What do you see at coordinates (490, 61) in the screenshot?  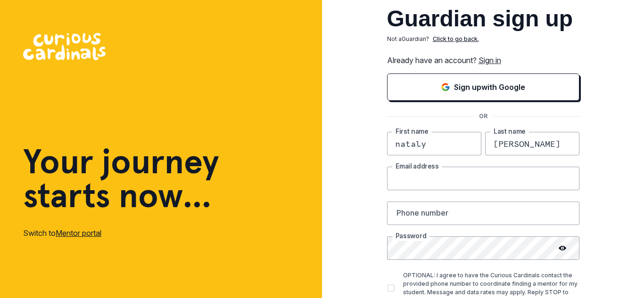 I see `a: Sign in` at bounding box center [490, 61].